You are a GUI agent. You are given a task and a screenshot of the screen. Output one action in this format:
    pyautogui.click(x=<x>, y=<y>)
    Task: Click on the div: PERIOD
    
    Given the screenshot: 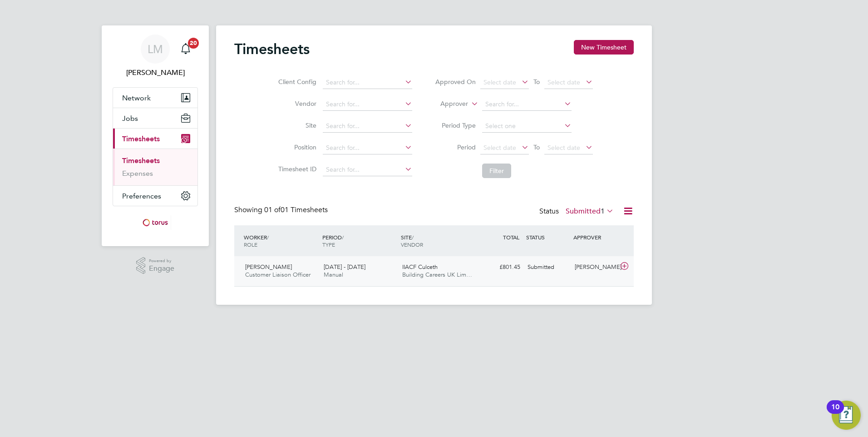 What is the action you would take?
    pyautogui.click(x=359, y=241)
    